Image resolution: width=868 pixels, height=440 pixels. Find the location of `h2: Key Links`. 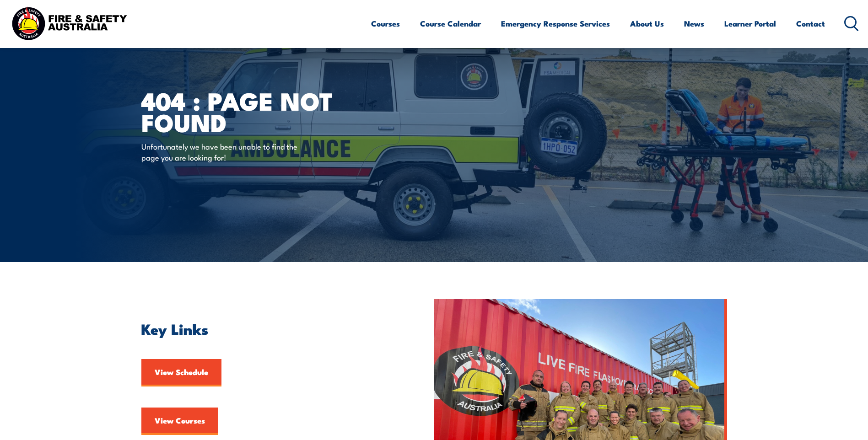

h2: Key Links is located at coordinates (267, 329).